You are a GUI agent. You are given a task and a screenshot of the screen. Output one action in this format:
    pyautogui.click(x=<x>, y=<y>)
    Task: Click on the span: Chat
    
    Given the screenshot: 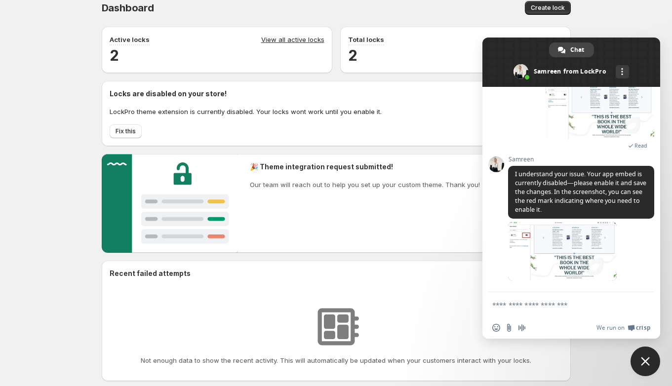 What is the action you would take?
    pyautogui.click(x=577, y=50)
    